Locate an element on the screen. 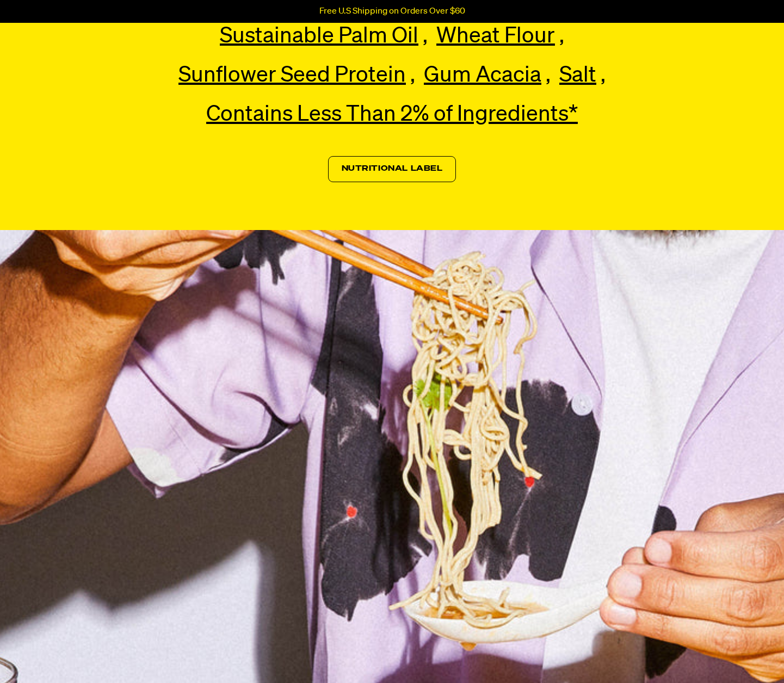  a: Nutritional Label is located at coordinates (392, 169).